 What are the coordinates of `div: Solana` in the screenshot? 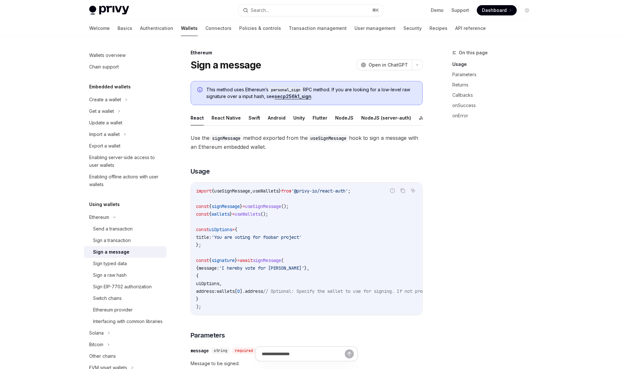 It's located at (96, 333).